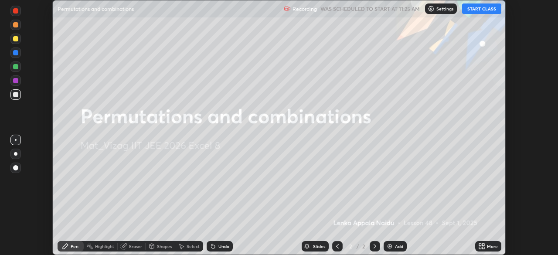  What do you see at coordinates (319, 246) in the screenshot?
I see `div: Slides` at bounding box center [319, 246].